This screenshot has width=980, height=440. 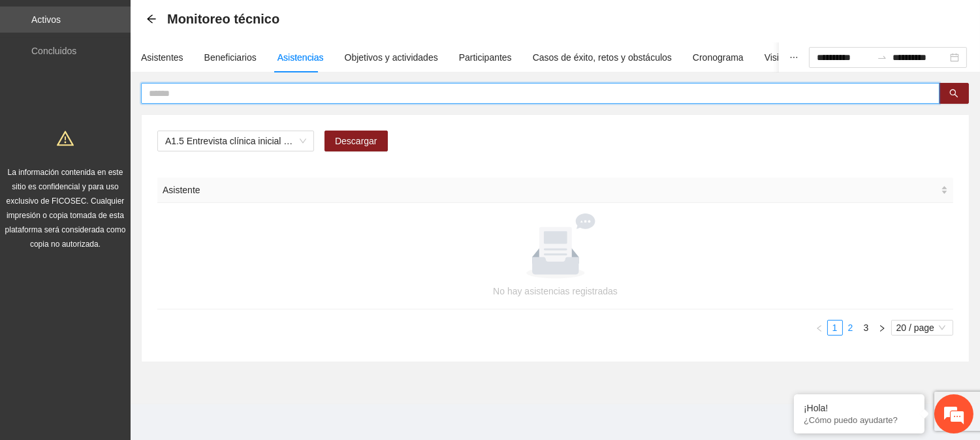 What do you see at coordinates (922, 327) in the screenshot?
I see `span: 20 / page` at bounding box center [922, 327].